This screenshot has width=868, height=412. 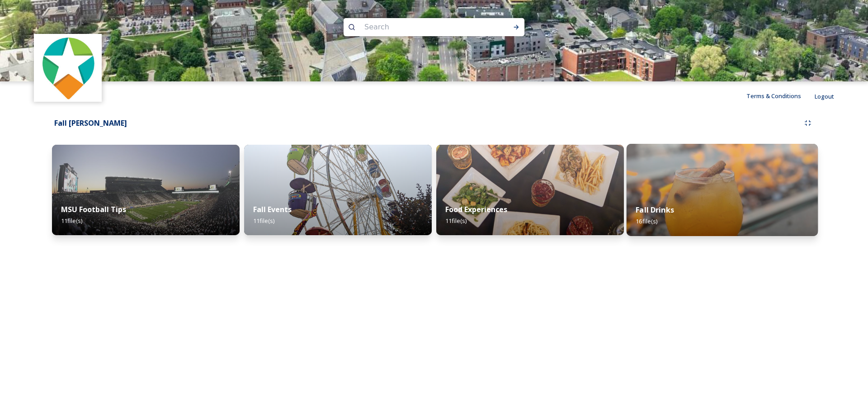 I want to click on strong: Fall Events, so click(x=272, y=209).